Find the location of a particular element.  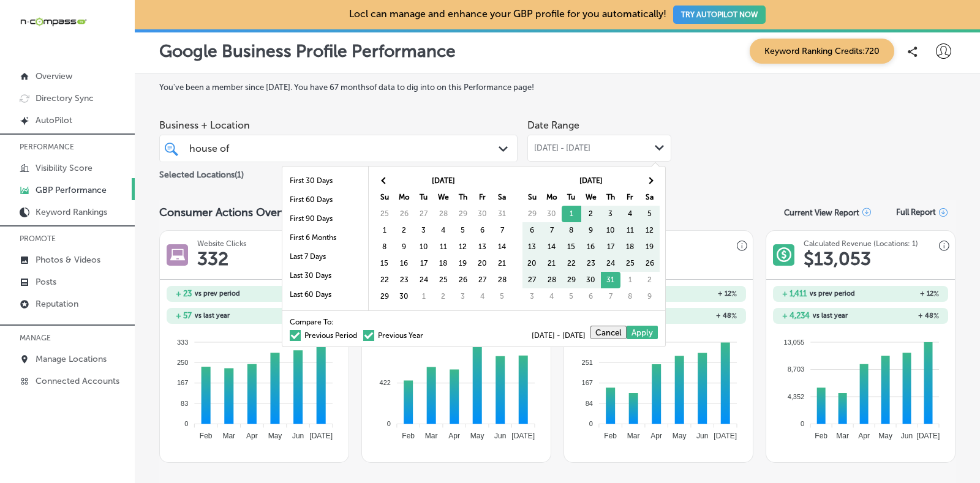

td: 6 is located at coordinates (532, 231).